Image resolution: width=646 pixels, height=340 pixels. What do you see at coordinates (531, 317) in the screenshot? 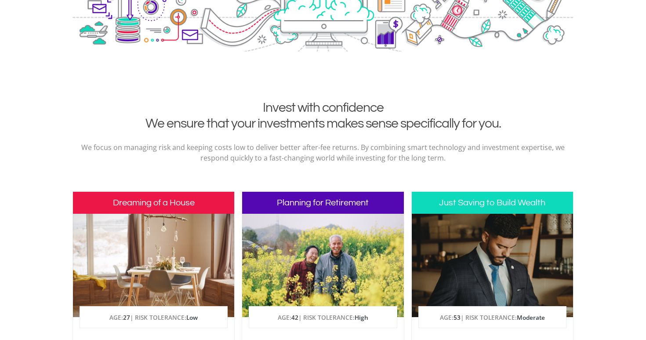
I see `span: Moderate` at bounding box center [531, 317].